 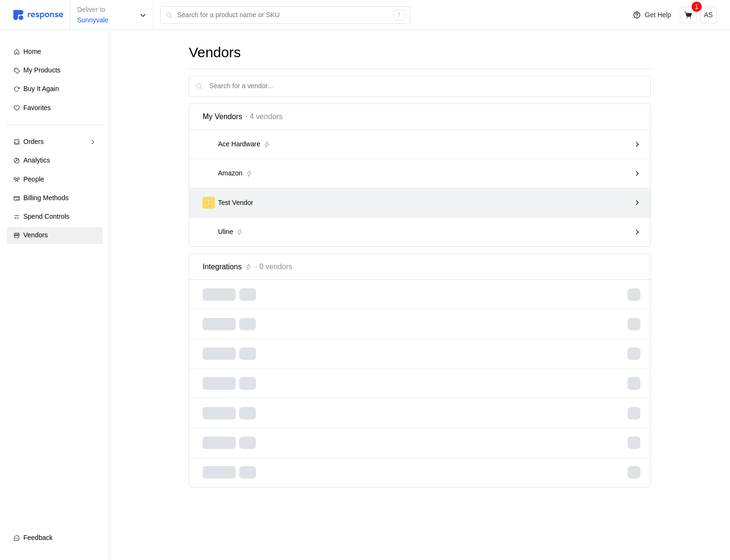 I want to click on a: People, so click(x=54, y=180).